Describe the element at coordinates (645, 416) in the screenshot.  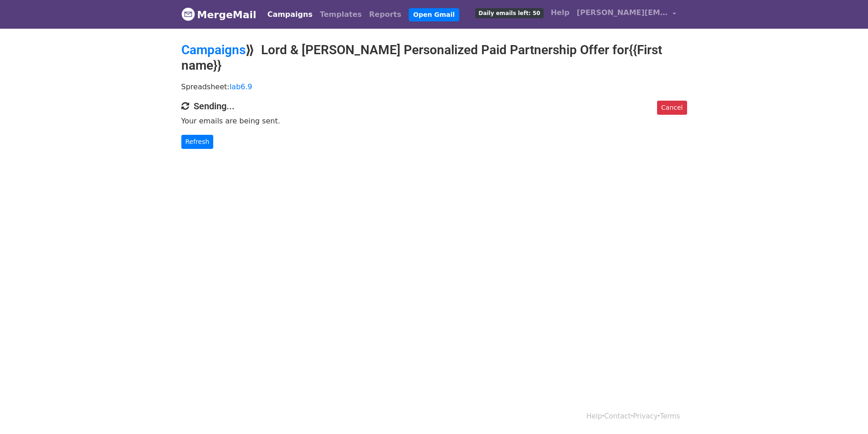
I see `a: Privacy` at that location.